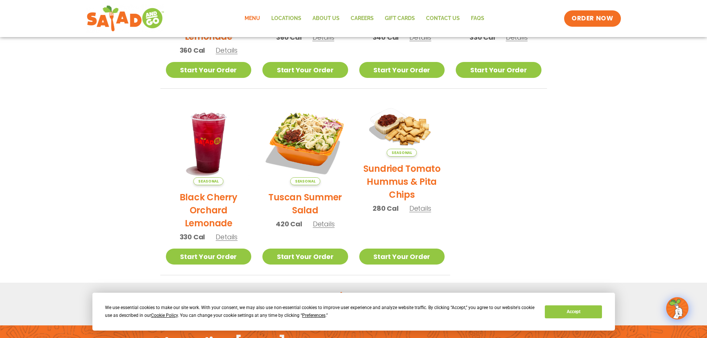 Image resolution: width=707 pixels, height=338 pixels. What do you see at coordinates (443, 19) in the screenshot?
I see `a: Contact Us` at bounding box center [443, 19].